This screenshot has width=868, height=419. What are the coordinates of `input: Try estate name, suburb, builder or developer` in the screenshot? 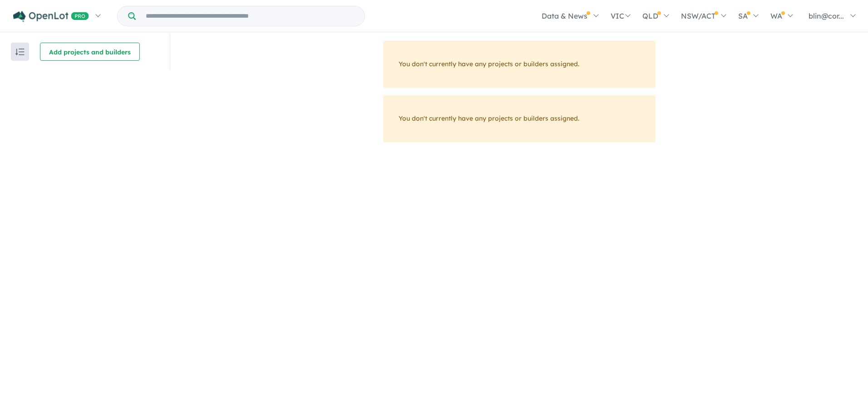 It's located at (250, 16).